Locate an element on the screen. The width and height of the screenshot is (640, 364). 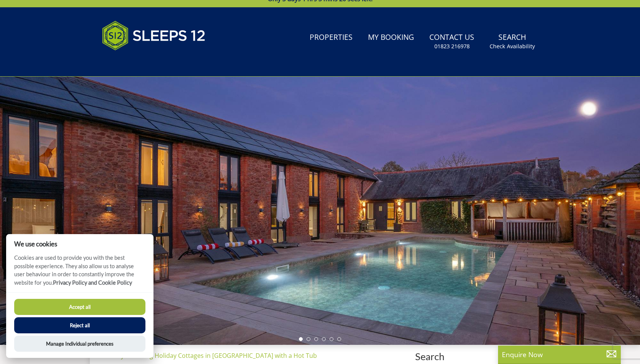
button: Manage Individual preferences is located at coordinates (80, 344).